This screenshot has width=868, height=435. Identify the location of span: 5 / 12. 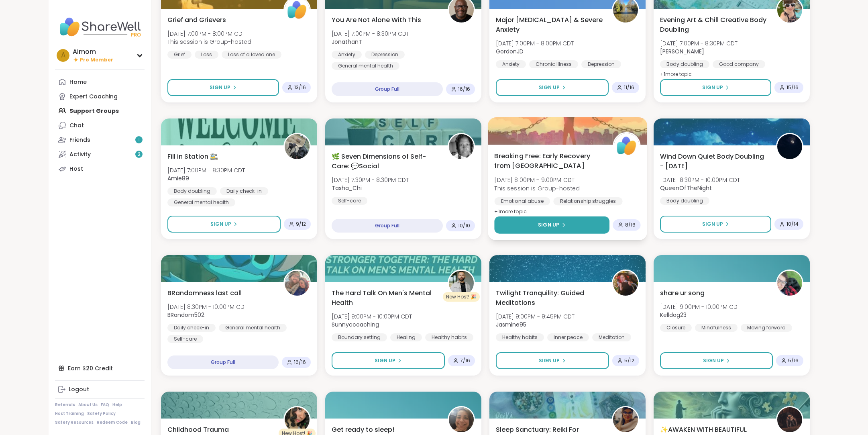
(629, 361).